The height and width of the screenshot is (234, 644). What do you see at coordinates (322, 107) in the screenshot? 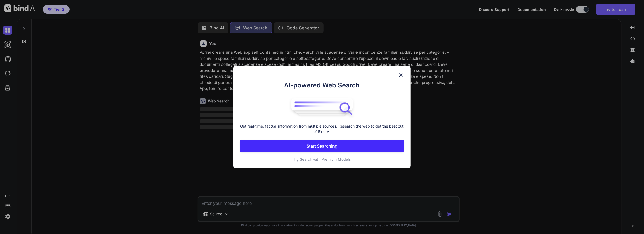
I see `img: bind logo` at bounding box center [322, 107].